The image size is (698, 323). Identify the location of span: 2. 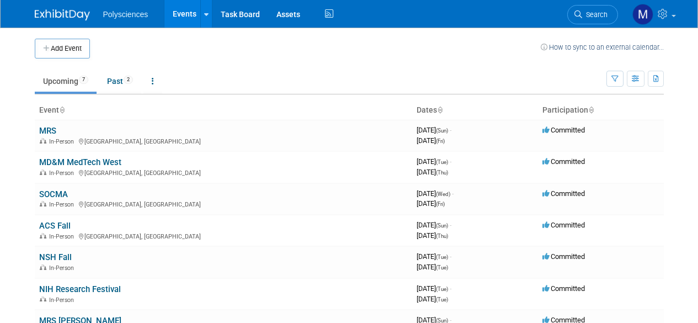
(128, 79).